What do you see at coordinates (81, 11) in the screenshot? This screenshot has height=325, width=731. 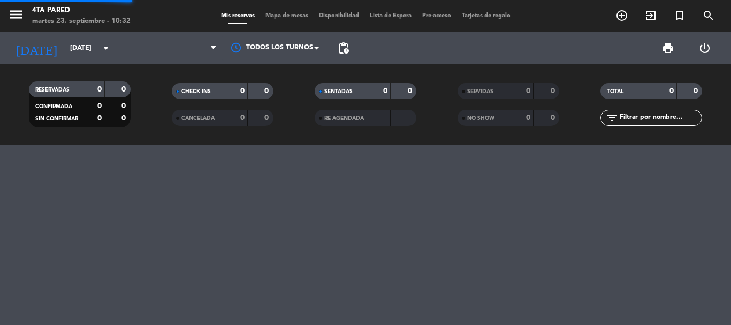 I see `div: 4ta Pared` at bounding box center [81, 11].